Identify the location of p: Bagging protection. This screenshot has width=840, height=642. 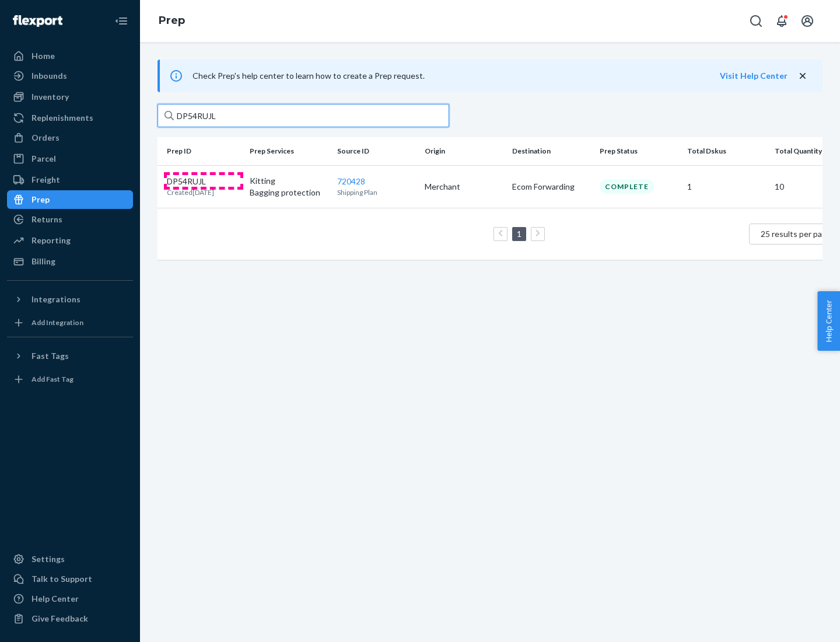
(288, 192).